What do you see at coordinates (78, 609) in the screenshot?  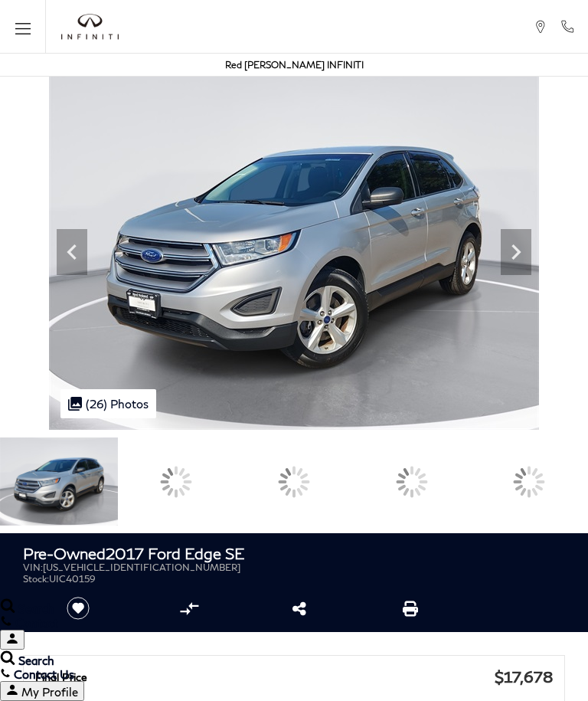 I see `button: Save vehicle` at bounding box center [78, 609].